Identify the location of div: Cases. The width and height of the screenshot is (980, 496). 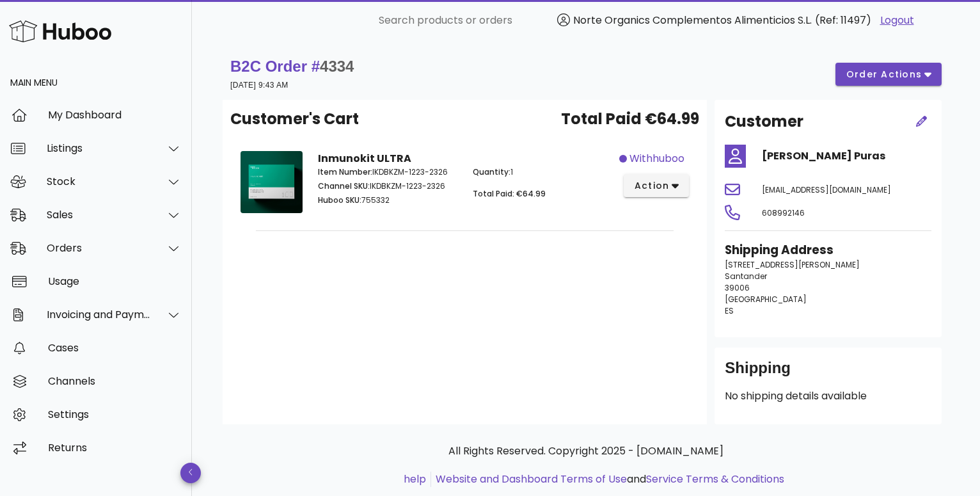
(114, 348).